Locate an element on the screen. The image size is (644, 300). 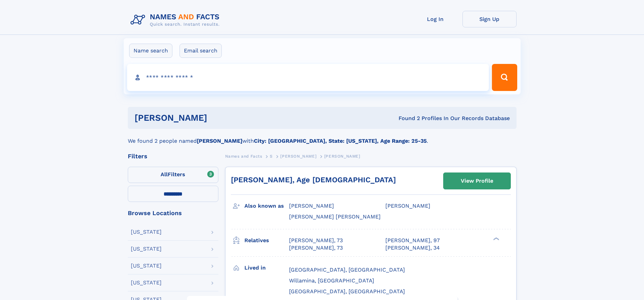
h3: Relatives is located at coordinates (267, 240).